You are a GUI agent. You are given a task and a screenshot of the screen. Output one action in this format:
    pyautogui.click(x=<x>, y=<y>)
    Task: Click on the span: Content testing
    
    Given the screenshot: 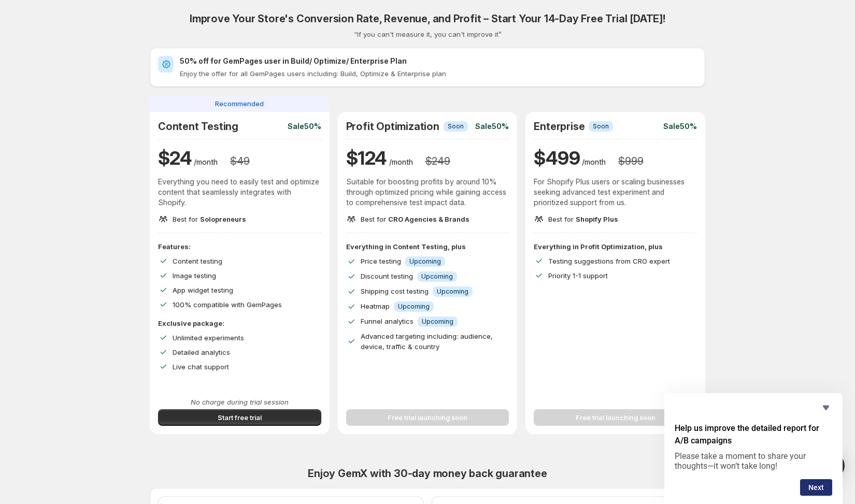 What is the action you would take?
    pyautogui.click(x=198, y=261)
    